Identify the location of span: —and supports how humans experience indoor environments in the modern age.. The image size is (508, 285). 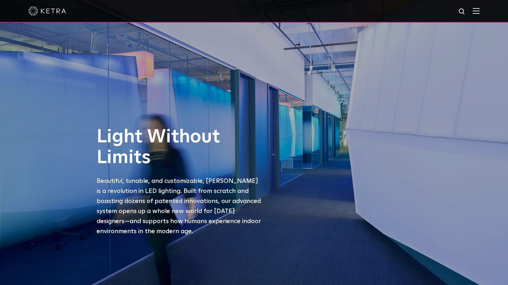
(179, 226).